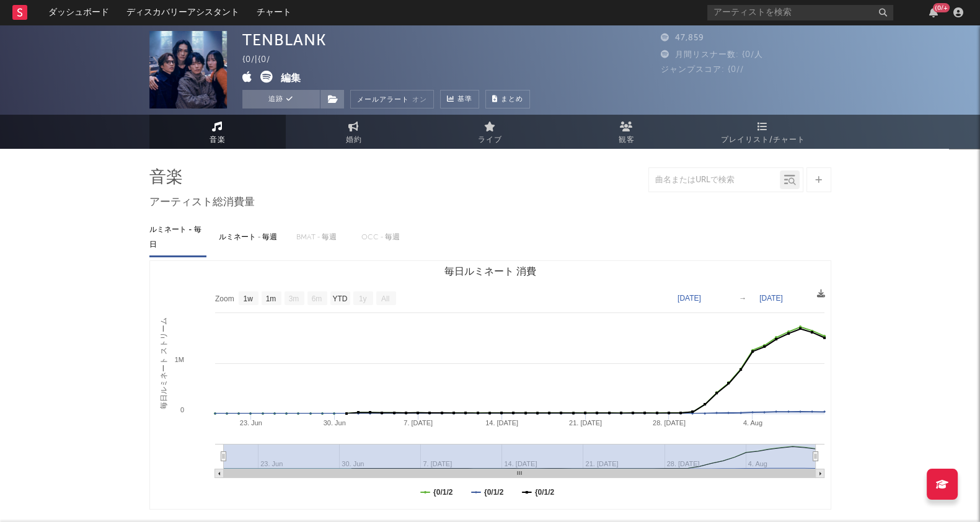  I want to click on a: ライブ, so click(490, 131).